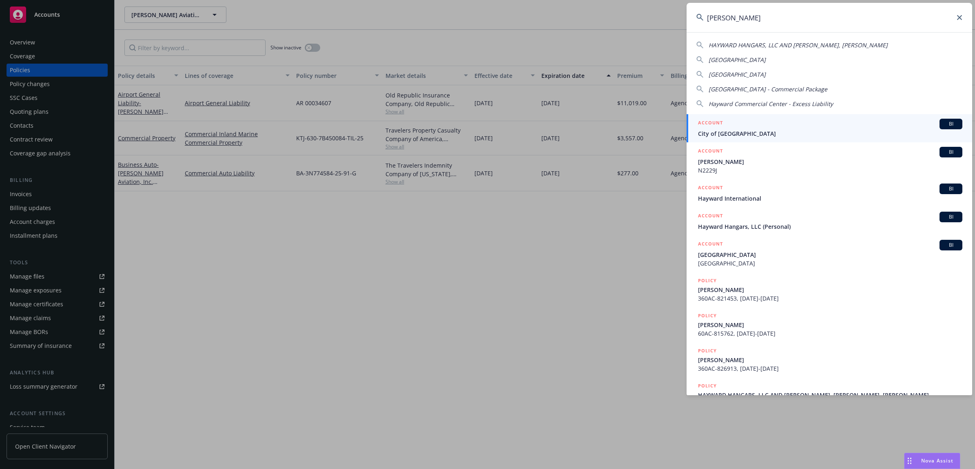 The image size is (975, 469). I want to click on span: N2229J, so click(830, 170).